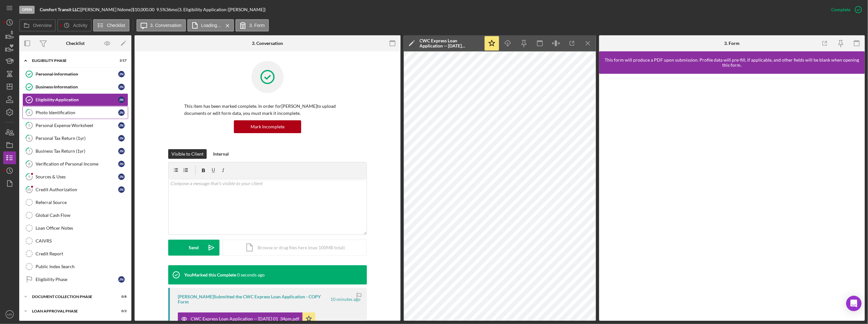 Image resolution: width=868 pixels, height=324 pixels. I want to click on button: Visible to Client, so click(187, 154).